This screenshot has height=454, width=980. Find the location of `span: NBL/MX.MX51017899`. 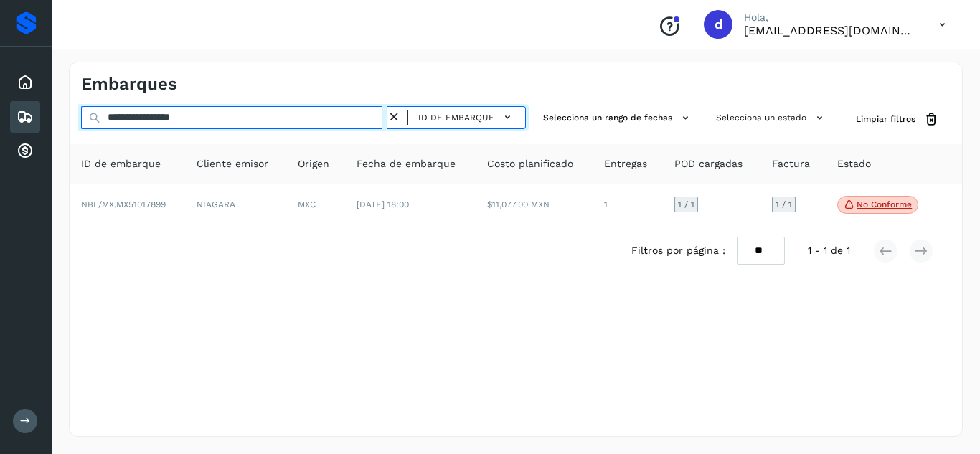

span: NBL/MX.MX51017899 is located at coordinates (123, 204).